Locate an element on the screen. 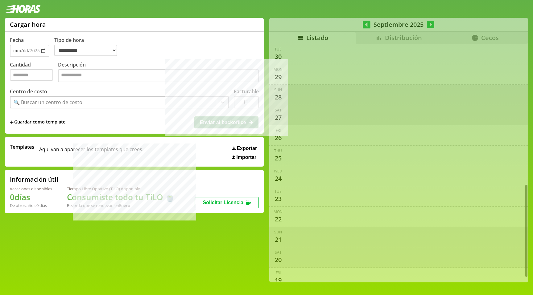 The width and height of the screenshot is (533, 295). select: Tipo de hora is located at coordinates (86, 50).